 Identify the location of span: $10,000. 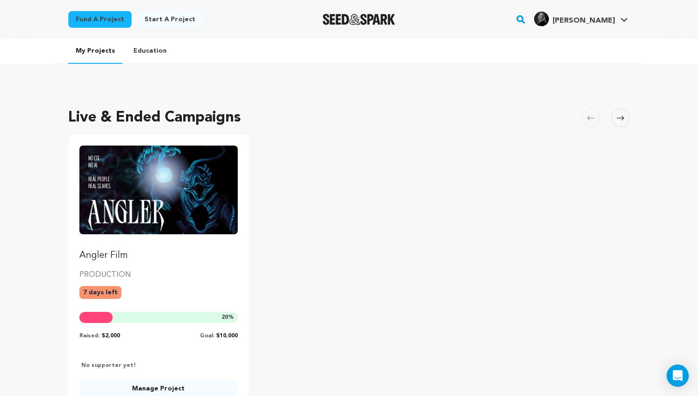
(227, 336).